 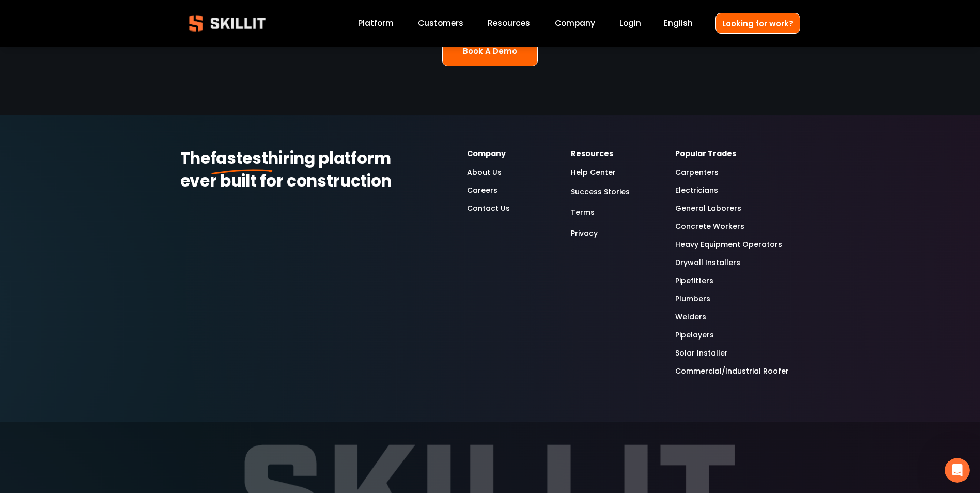 What do you see at coordinates (693, 299) in the screenshot?
I see `a: Plumbers` at bounding box center [693, 299].